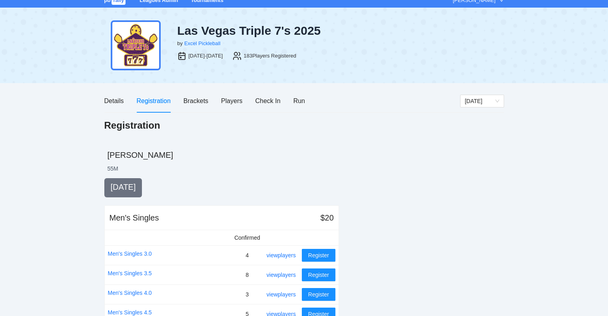 The width and height of the screenshot is (608, 316). I want to click on div: Details, so click(114, 101).